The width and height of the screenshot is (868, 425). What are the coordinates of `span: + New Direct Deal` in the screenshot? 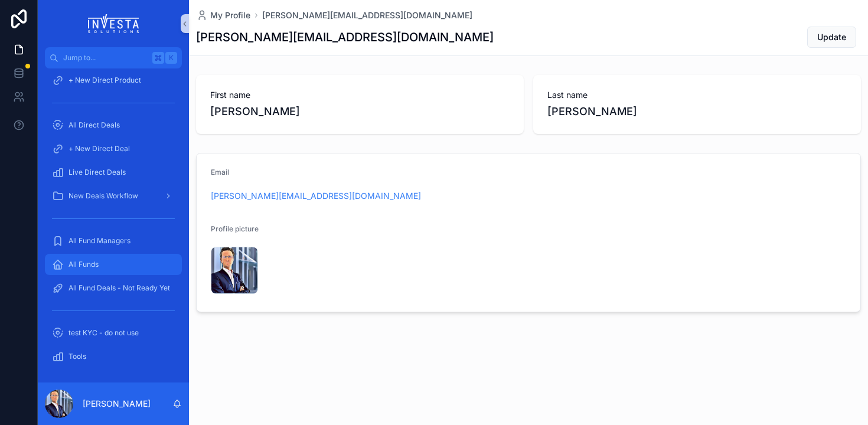 It's located at (99, 149).